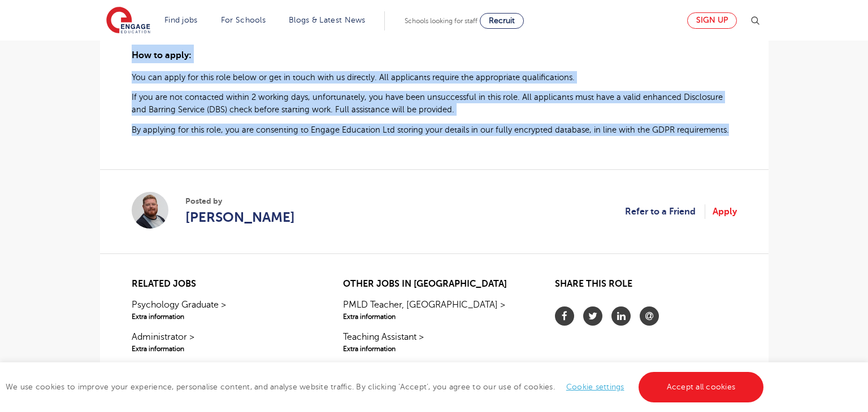  Describe the element at coordinates (243, 20) in the screenshot. I see `a: For Schools` at that location.